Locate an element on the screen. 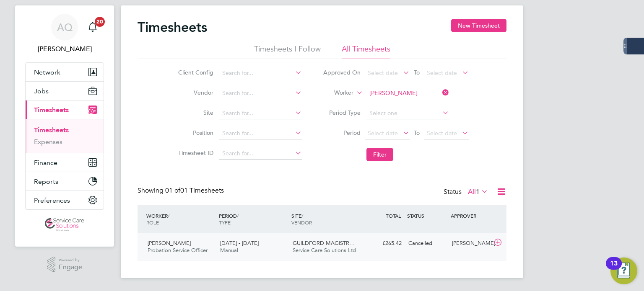  span: Network is located at coordinates (47, 72).